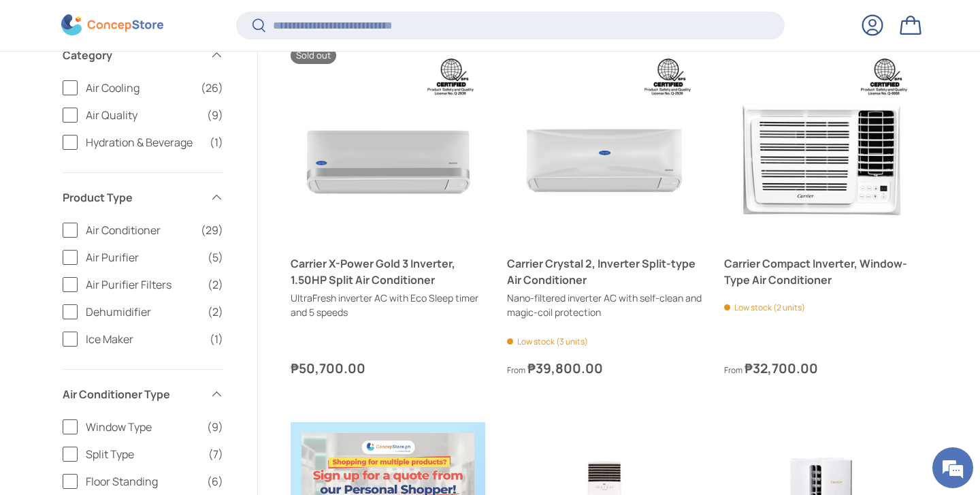 This screenshot has width=980, height=495. Describe the element at coordinates (143, 142) in the screenshot. I see `span: Hydration & Beverage` at that location.